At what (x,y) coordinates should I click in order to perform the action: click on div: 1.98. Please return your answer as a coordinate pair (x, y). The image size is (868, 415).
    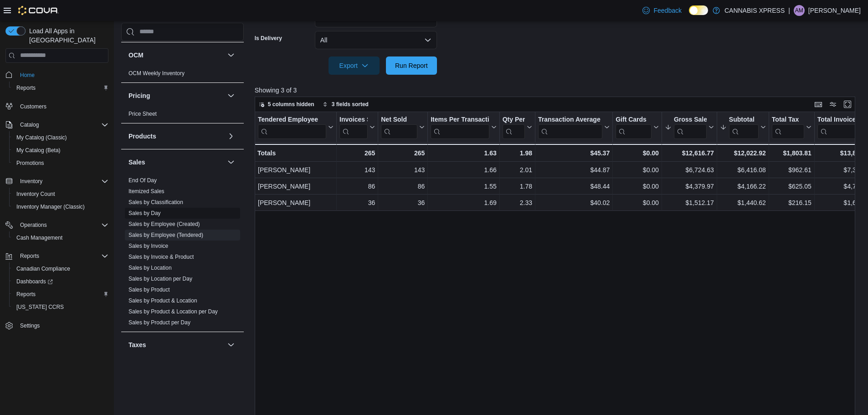
    Looking at the image, I should click on (517, 153).